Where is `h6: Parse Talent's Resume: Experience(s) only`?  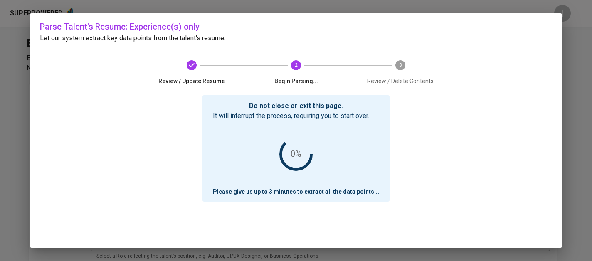
h6: Parse Talent's Resume: Experience(s) only is located at coordinates (296, 27).